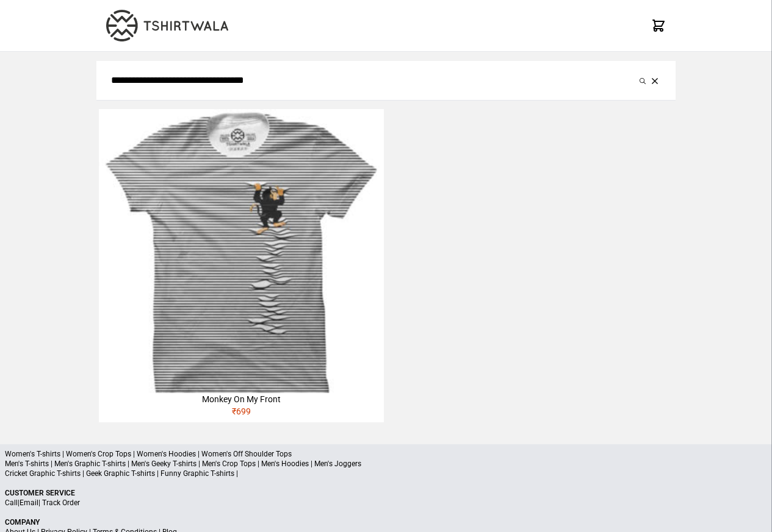 The image size is (772, 532). What do you see at coordinates (241, 400) in the screenshot?
I see `div: Monkey On My Front` at bounding box center [241, 400].